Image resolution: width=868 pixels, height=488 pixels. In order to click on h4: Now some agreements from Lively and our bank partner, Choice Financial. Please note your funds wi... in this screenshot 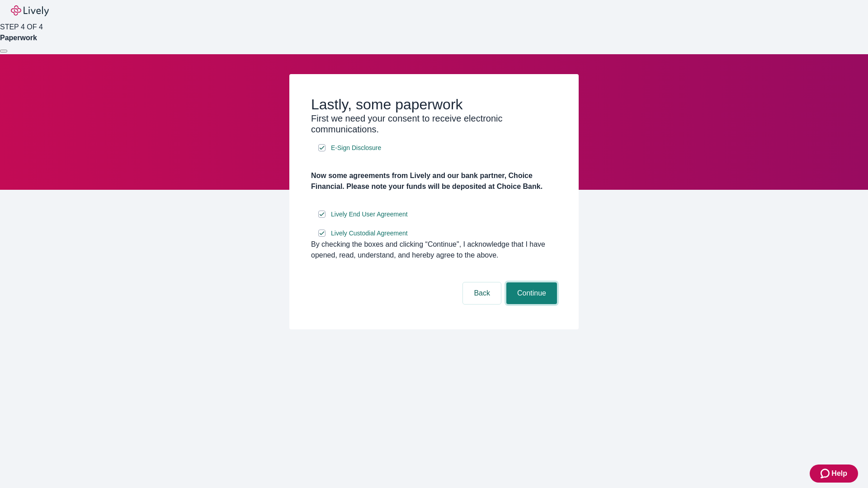, I will do `click(434, 181)`.